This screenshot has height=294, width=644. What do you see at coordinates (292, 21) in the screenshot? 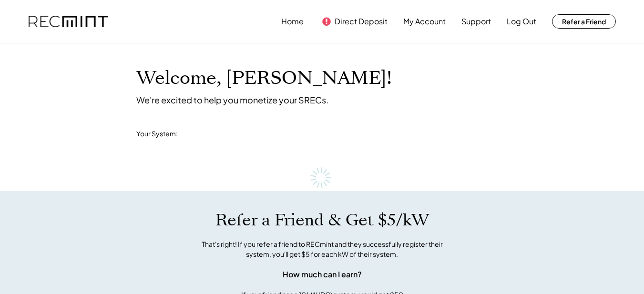
I see `button: Home` at bounding box center [292, 21].